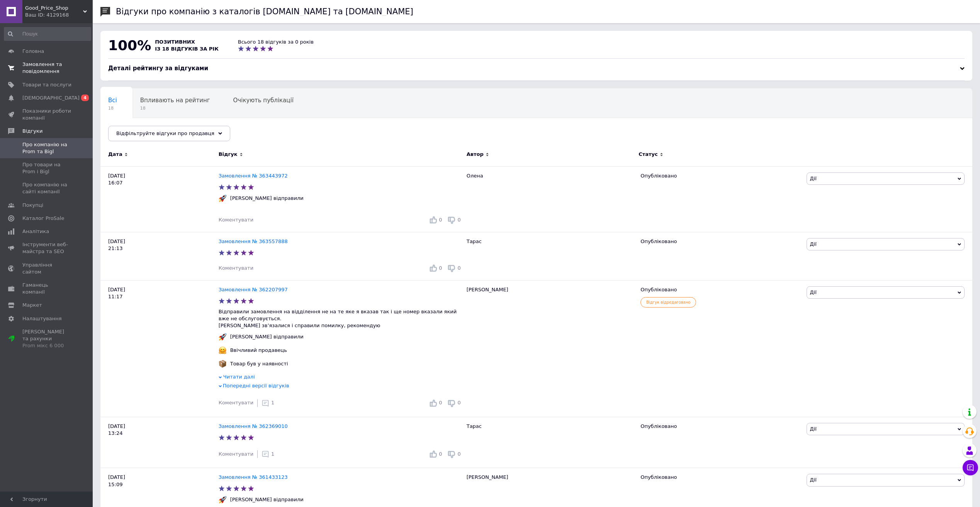 This screenshot has width=980, height=507. I want to click on span: Про компанію на Prom та Bigl, so click(47, 148).